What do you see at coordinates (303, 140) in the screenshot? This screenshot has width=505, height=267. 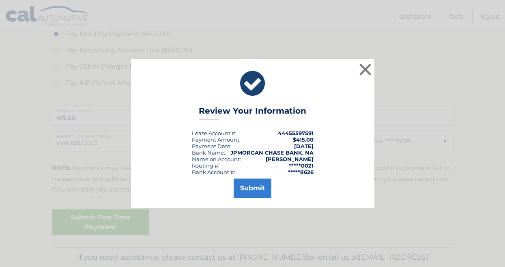 I see `span: $415.00` at bounding box center [303, 140].